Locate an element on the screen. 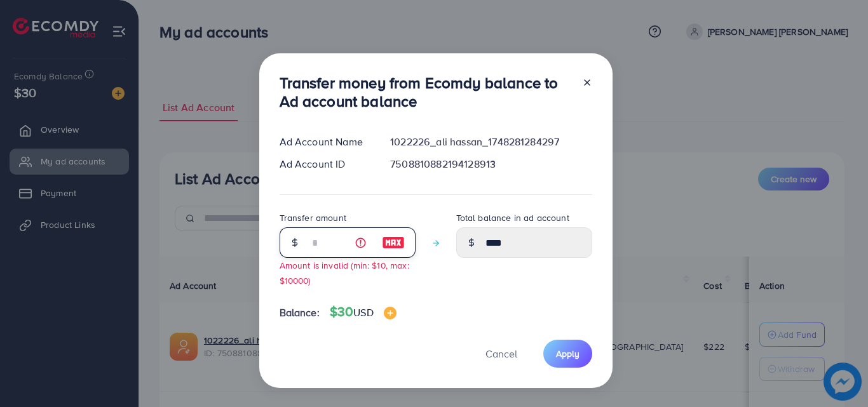 The height and width of the screenshot is (407, 868). label: Total balance in ad account is located at coordinates (513, 218).